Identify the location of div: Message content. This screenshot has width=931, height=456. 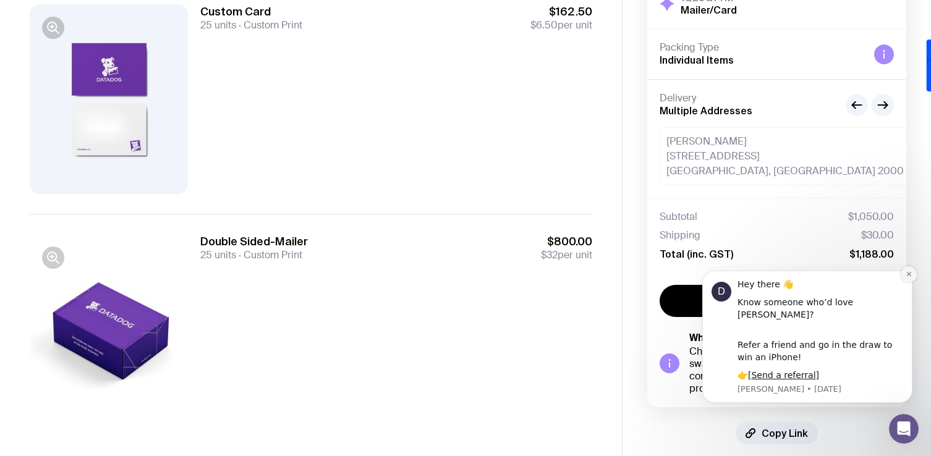
(137, 66).